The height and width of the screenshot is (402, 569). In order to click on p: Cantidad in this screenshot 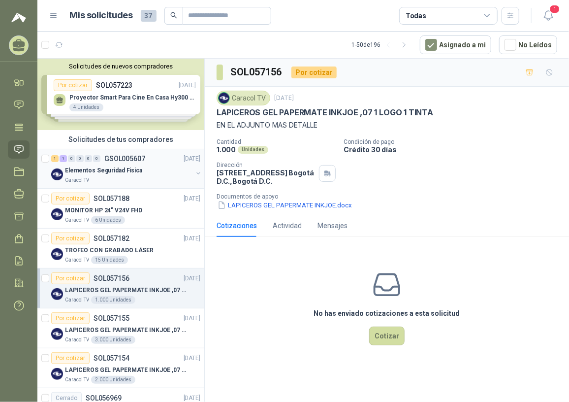, I will do `click(276, 142)`.